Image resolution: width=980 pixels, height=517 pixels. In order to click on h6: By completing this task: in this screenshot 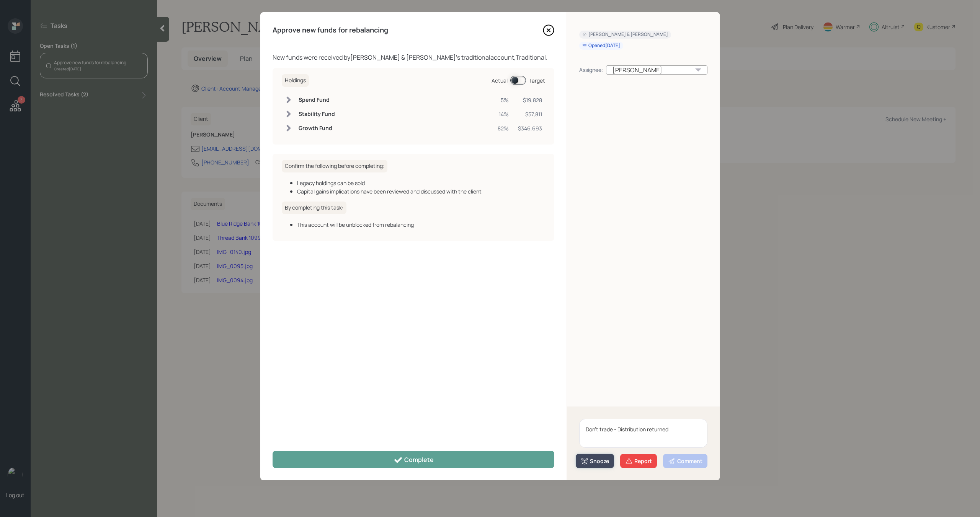, I will do `click(313, 208)`.